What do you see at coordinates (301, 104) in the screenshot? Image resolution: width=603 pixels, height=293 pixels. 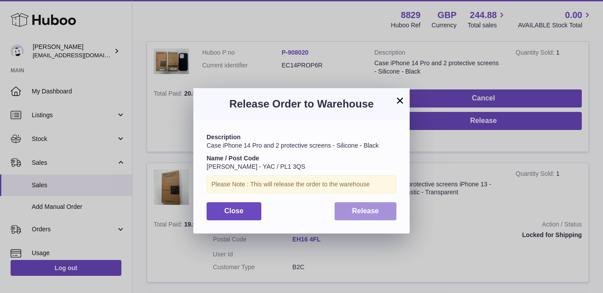 I see `h3: Release Order to Warehouse` at bounding box center [301, 104].